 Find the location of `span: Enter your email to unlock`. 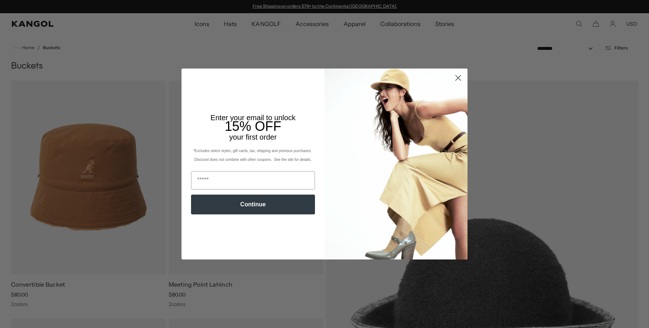

span: Enter your email to unlock is located at coordinates (253, 118).